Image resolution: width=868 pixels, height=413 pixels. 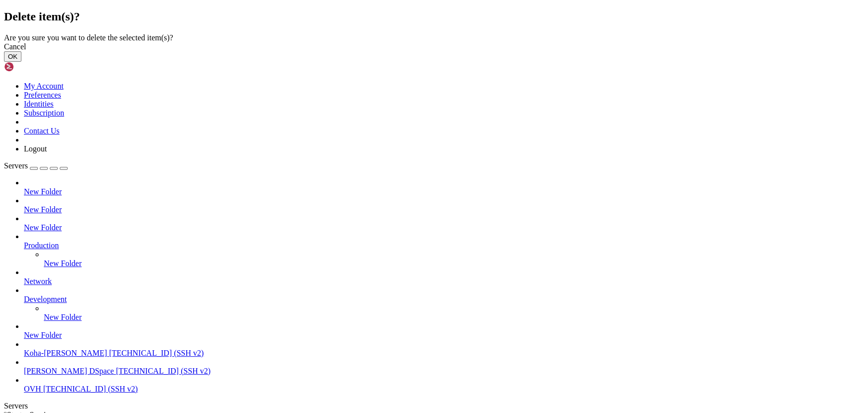 What do you see at coordinates (444, 245) in the screenshot?
I see `a: Production` at bounding box center [444, 245].